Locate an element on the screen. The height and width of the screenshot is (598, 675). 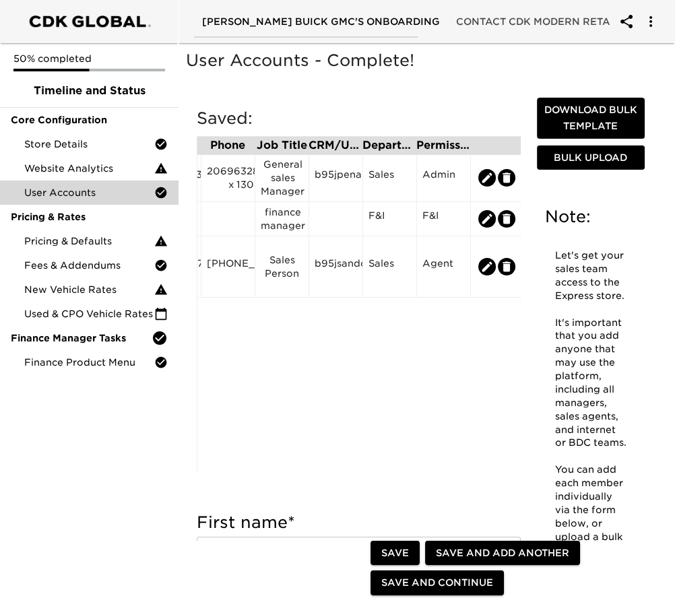
div: CRM/User ID is located at coordinates (335, 146).